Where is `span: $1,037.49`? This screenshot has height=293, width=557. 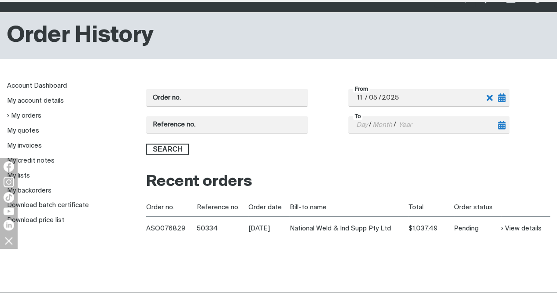 span: $1,037.49 is located at coordinates (422, 228).